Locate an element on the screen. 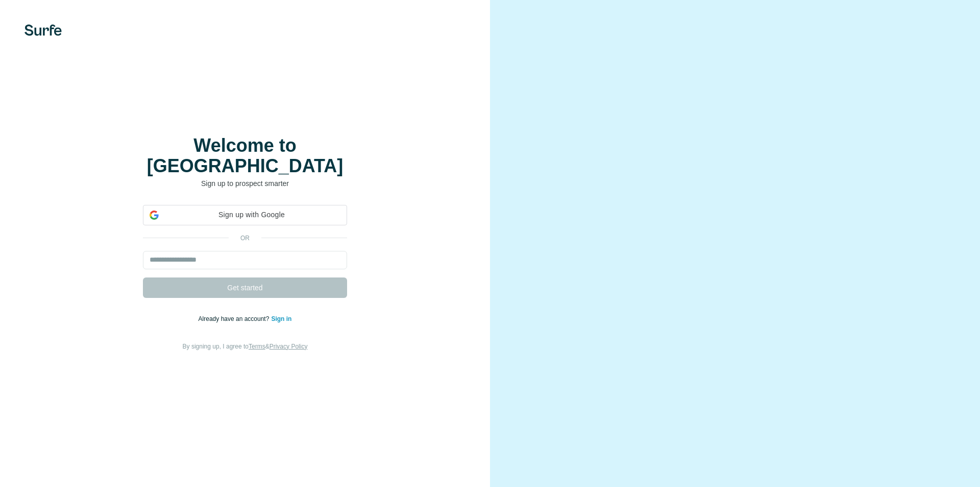 The image size is (980, 487). a: Terms is located at coordinates (257, 346).